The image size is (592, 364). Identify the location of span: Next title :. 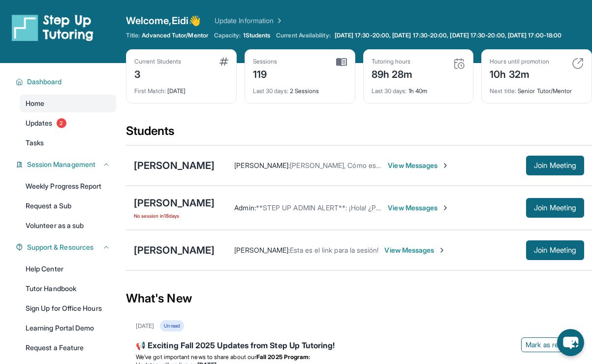
(503, 91).